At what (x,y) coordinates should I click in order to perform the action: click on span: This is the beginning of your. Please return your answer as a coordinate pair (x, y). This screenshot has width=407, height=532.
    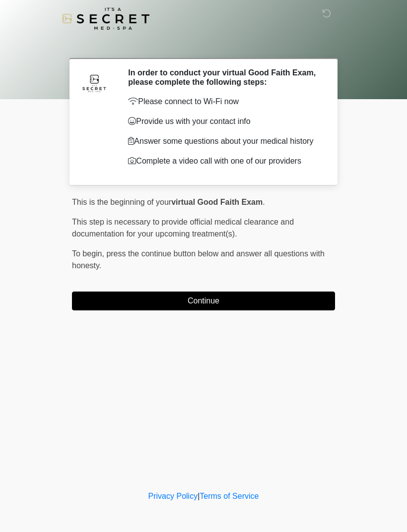
    Looking at the image, I should click on (122, 202).